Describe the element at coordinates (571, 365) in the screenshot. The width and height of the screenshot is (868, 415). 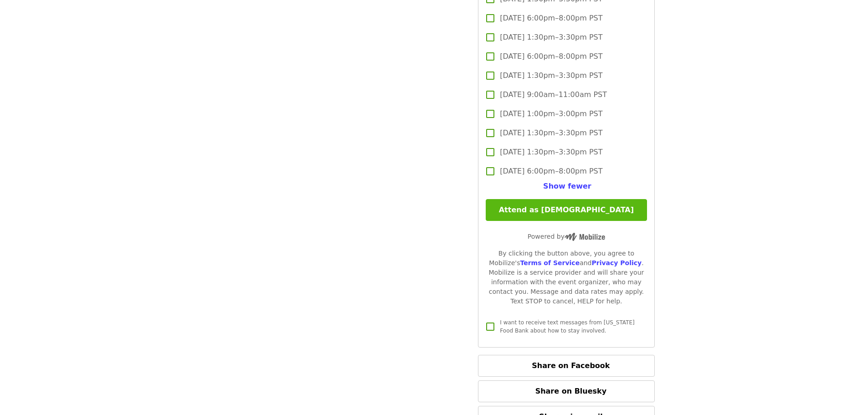
I see `span: Share on Facebook` at that location.